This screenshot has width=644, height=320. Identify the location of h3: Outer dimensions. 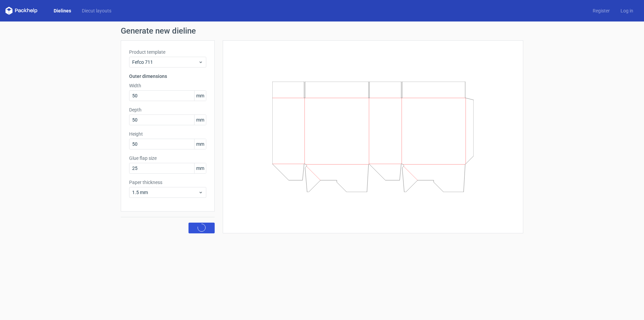
(168, 76).